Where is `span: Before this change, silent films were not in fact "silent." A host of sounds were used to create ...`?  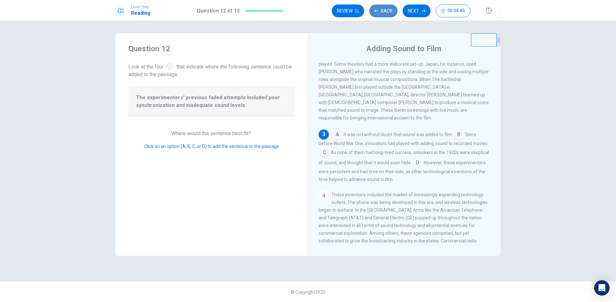
span: Before this change, silent films were not in fact "silent." A host of sounds were used to create ... is located at coordinates (404, 80).